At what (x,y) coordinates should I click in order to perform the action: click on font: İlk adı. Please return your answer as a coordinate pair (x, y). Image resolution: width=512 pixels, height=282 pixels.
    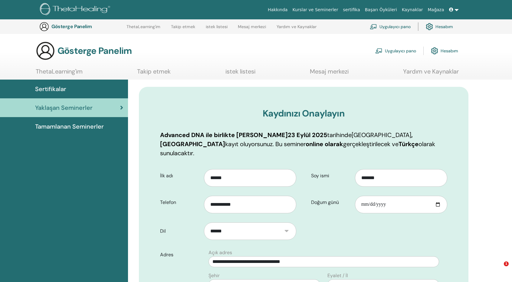
    Looking at the image, I should click on (167, 176).